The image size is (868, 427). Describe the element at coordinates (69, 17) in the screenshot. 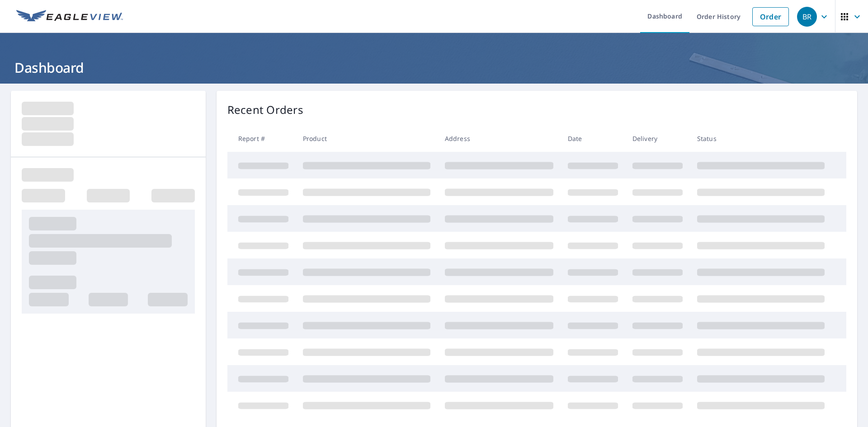

I see `img: EV Logo` at that location.